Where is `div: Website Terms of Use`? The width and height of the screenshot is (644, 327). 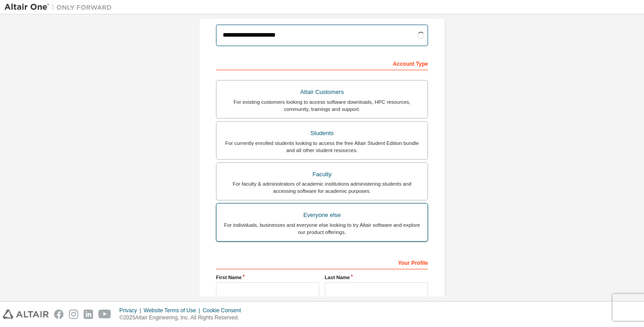
div: Website Terms of Use is located at coordinates (173, 310).